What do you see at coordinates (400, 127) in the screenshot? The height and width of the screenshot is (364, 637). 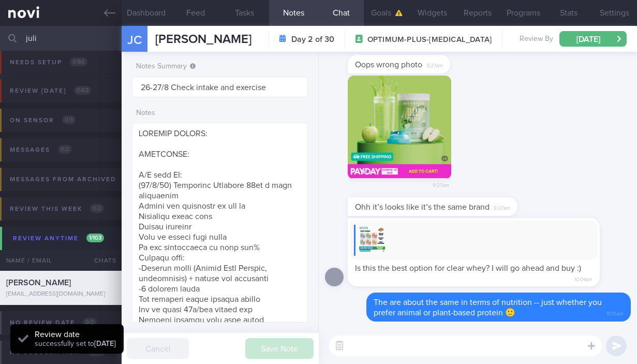 I see `img: Photo by` at bounding box center [400, 127].